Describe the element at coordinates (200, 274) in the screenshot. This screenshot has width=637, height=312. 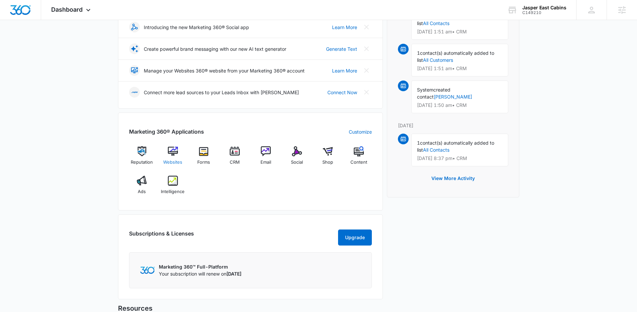
I see `p: Your subscription will renew on` at that location.